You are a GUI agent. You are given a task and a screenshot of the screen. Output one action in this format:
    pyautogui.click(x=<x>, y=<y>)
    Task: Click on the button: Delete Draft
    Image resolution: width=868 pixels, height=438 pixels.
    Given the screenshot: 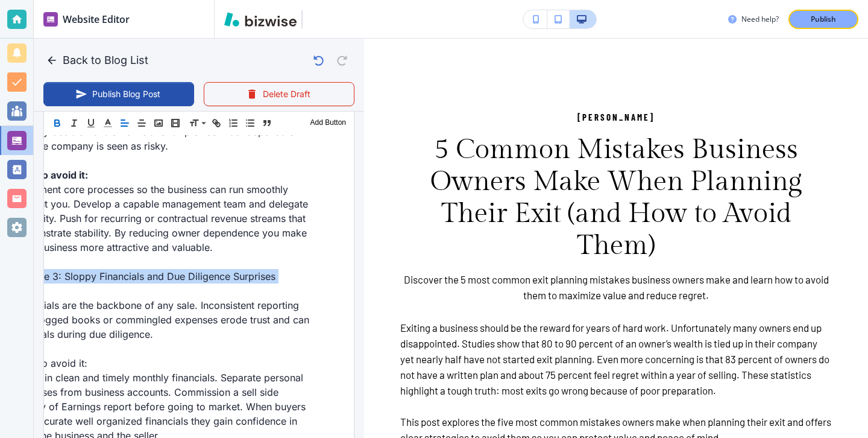 What is the action you would take?
    pyautogui.click(x=279, y=94)
    